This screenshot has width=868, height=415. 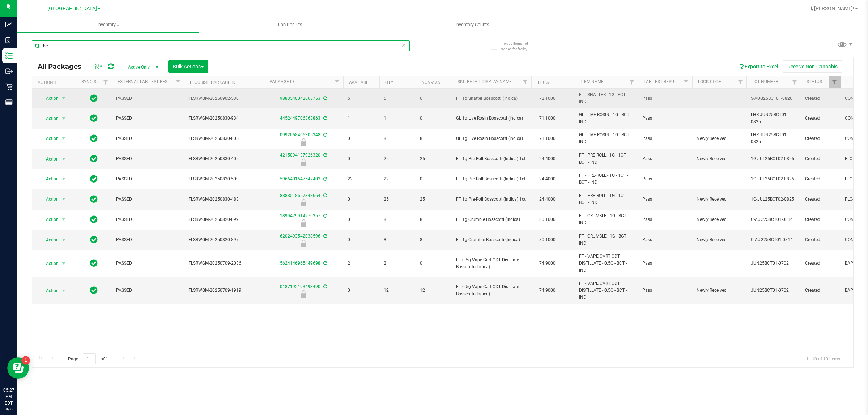 I want to click on span: GL 1g Live Rosin Bosscotti (Indica), so click(x=492, y=139).